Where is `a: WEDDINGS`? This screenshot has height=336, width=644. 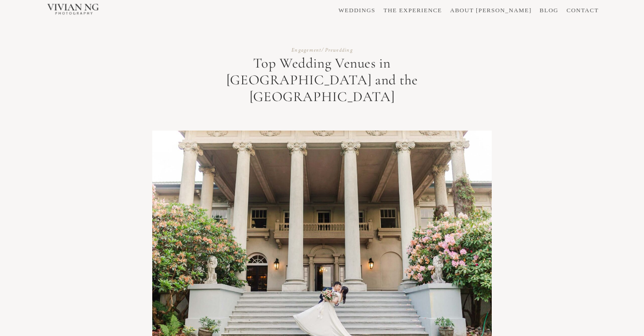 a: WEDDINGS is located at coordinates (356, 10).